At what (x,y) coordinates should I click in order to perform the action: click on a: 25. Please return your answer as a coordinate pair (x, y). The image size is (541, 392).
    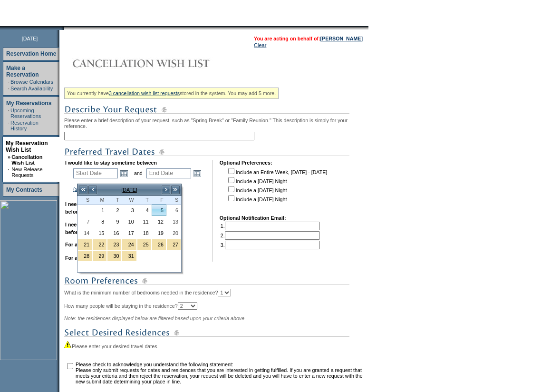
    Looking at the image, I should click on (144, 245).